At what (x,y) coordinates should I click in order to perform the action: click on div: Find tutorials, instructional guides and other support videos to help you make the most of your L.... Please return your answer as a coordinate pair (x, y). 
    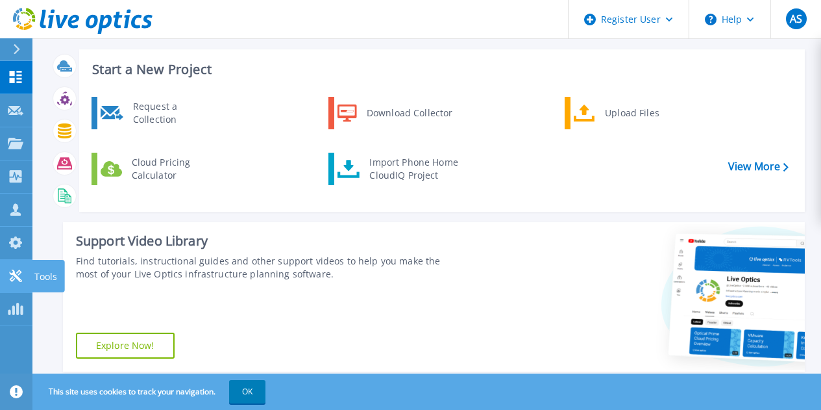
    Looking at the image, I should click on (269, 267).